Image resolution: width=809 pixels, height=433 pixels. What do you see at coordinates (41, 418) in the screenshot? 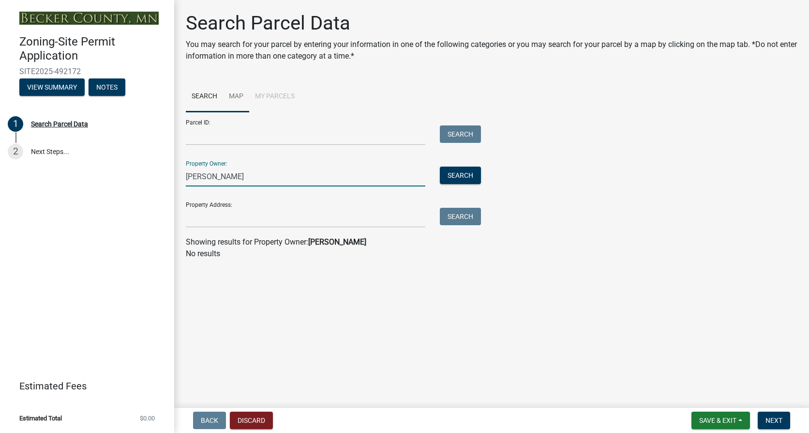
I see `span: Estimated Total` at bounding box center [41, 418].